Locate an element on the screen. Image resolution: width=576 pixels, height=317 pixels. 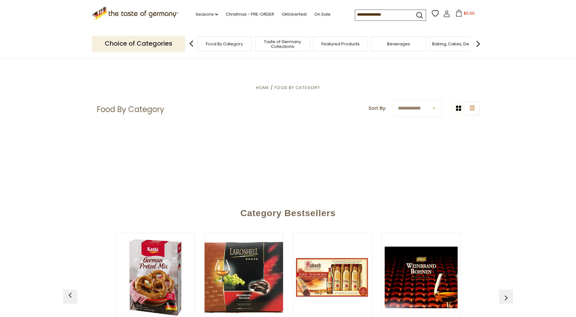
a: Seasons is located at coordinates (207, 14).